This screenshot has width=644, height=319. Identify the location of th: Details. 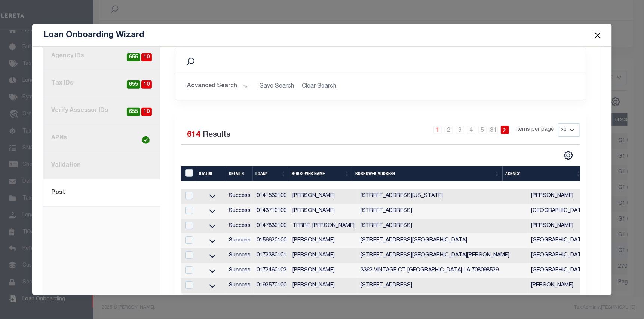
(239, 174).